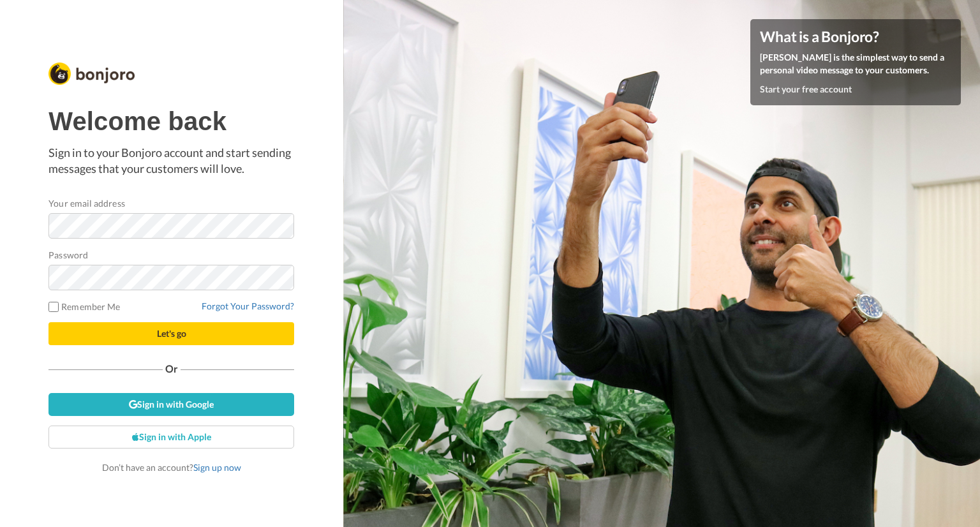 This screenshot has width=980, height=527. What do you see at coordinates (171, 333) in the screenshot?
I see `span: Let's go` at bounding box center [171, 333].